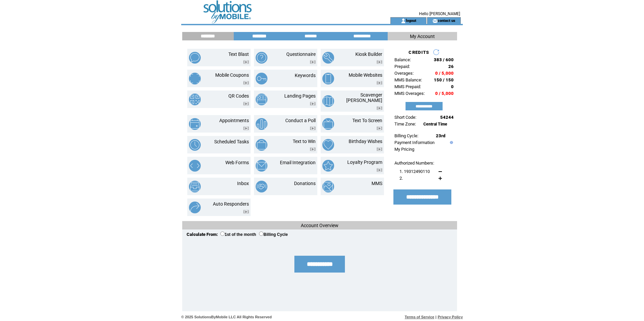 This screenshot has height=321, width=644. I want to click on span: Authorized Numbers:, so click(414, 163).